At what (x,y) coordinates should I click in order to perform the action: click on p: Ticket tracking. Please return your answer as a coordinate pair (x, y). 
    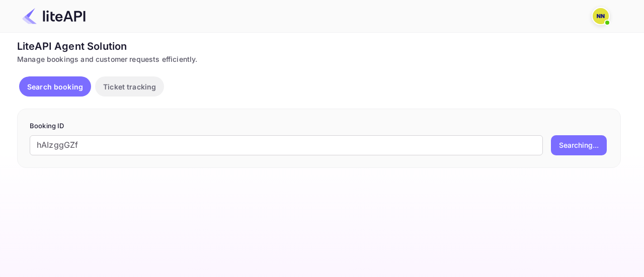
    Looking at the image, I should click on (129, 87).